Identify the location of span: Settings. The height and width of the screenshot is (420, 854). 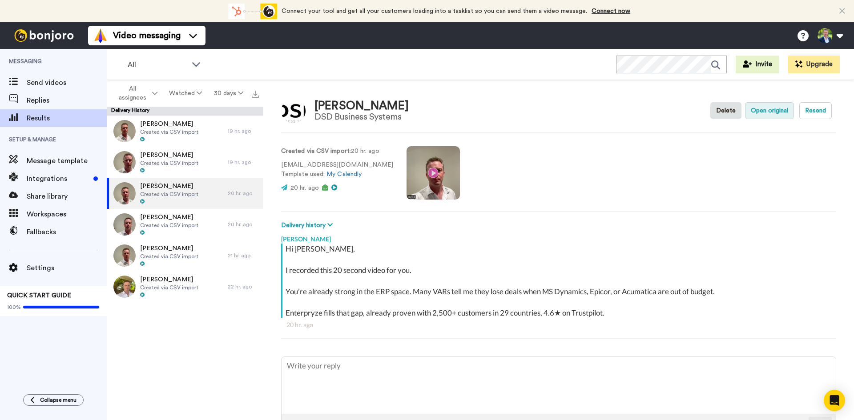
(67, 268).